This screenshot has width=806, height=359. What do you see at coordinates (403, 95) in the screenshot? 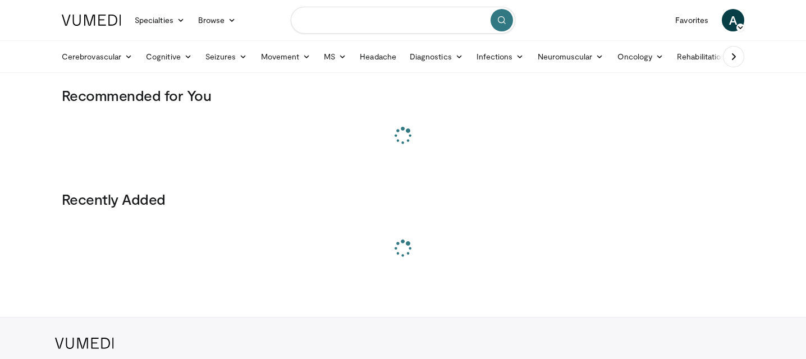
I see `h3: Recommended for You` at bounding box center [403, 95].